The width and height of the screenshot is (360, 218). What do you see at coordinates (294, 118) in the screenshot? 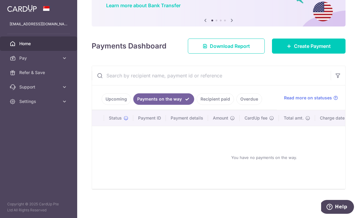
I see `span: Total amt.` at bounding box center [294, 118].